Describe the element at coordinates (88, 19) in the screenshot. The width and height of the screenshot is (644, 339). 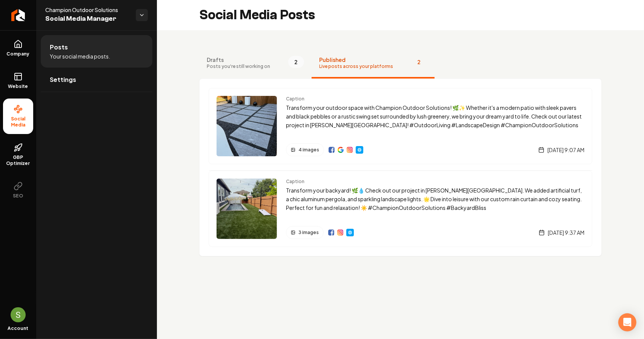
I see `span: Social Media Manager` at that location.